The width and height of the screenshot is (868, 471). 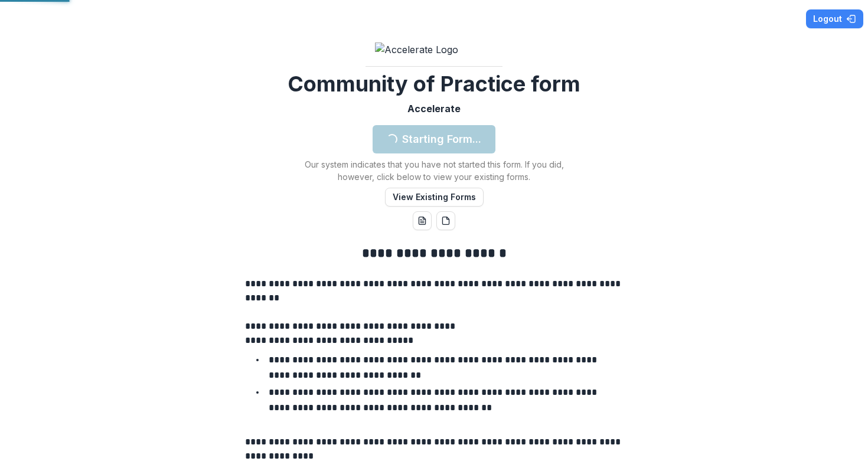 What do you see at coordinates (422, 221) in the screenshot?
I see `button: word-download` at bounding box center [422, 221].